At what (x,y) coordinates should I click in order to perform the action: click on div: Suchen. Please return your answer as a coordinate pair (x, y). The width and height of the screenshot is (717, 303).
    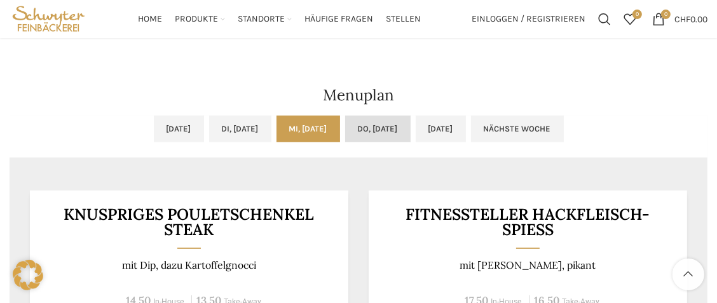
    Looking at the image, I should click on (604, 19).